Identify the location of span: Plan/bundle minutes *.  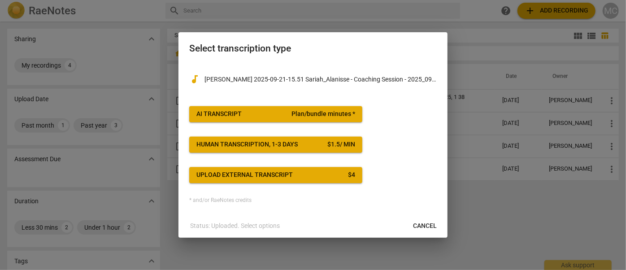
(323, 114).